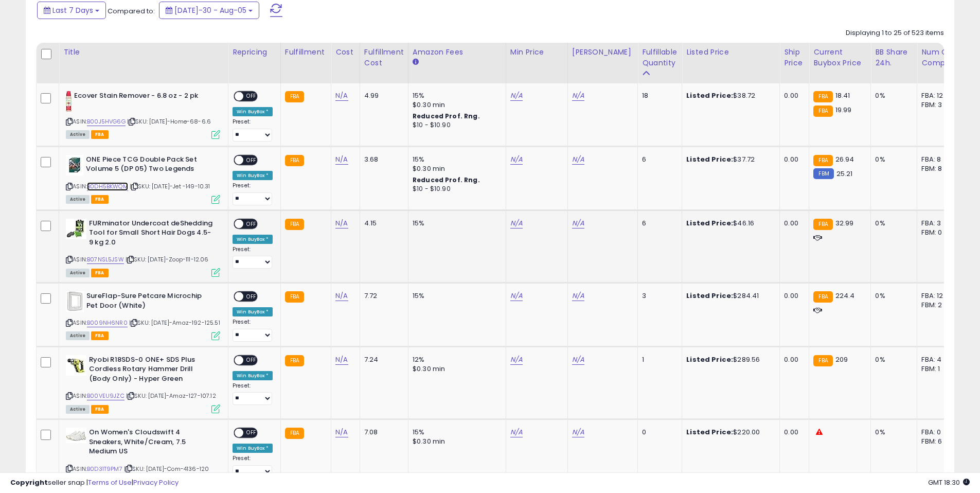 This screenshot has width=980, height=493. I want to click on div: 7.24, so click(382, 360).